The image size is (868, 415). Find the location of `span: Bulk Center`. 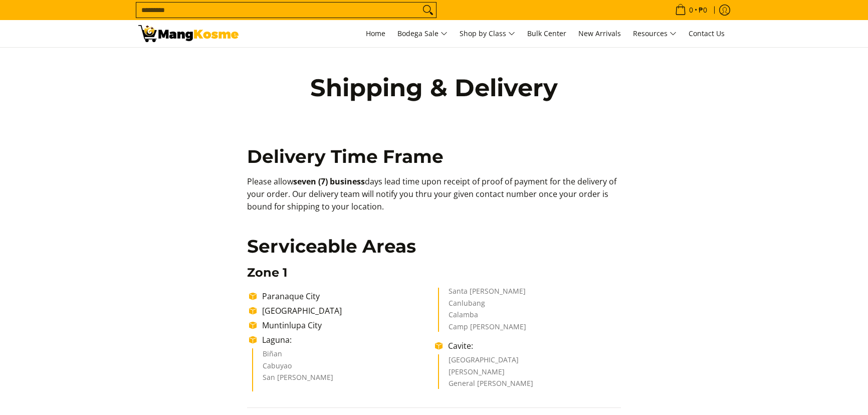

span: Bulk Center is located at coordinates (547, 33).